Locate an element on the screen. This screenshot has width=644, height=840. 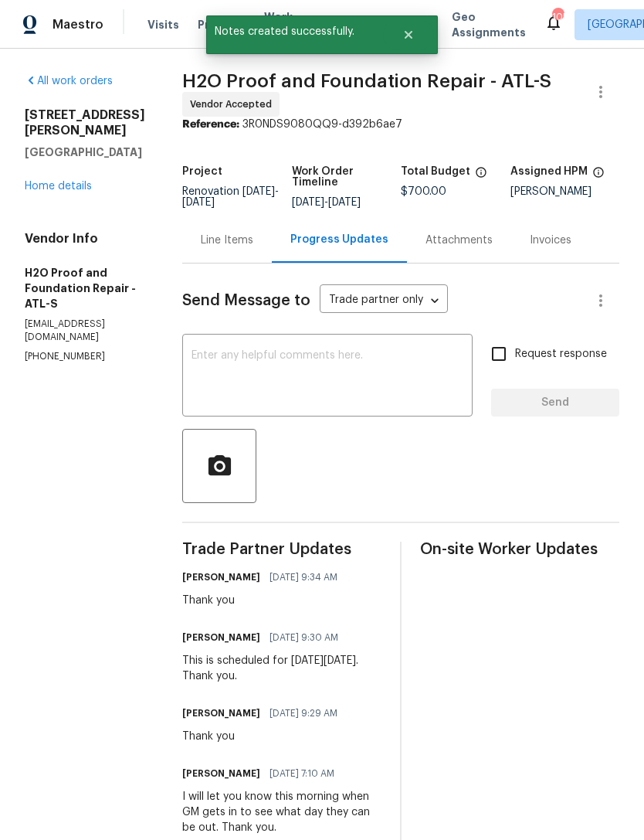
span: Notes created successfully. is located at coordinates (295, 31).